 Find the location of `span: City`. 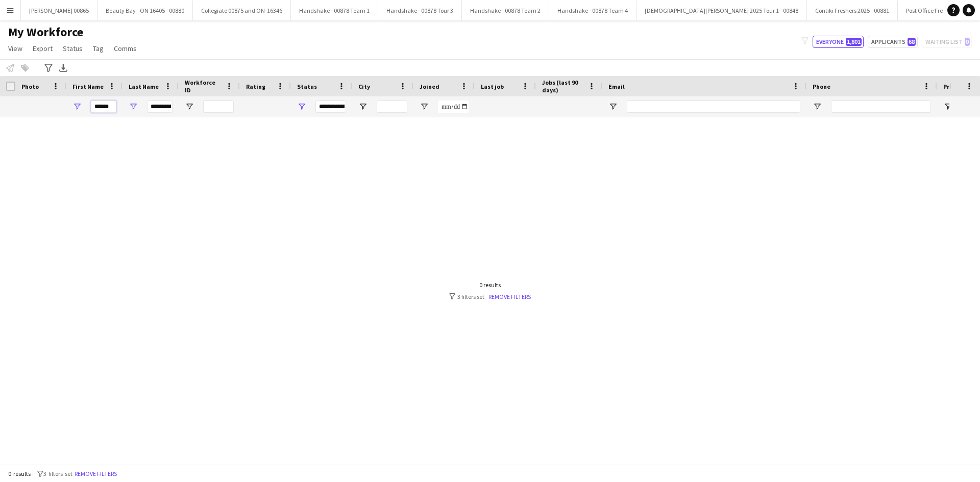

span: City is located at coordinates (364, 86).